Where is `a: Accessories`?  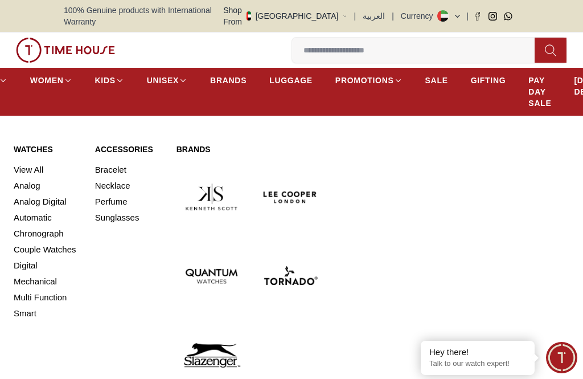 a: Accessories is located at coordinates (129, 149).